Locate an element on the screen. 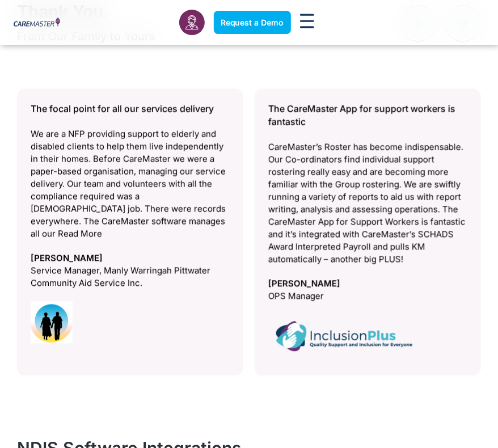 This screenshot has width=498, height=448. div: 4 / 4 is located at coordinates (368, 232).